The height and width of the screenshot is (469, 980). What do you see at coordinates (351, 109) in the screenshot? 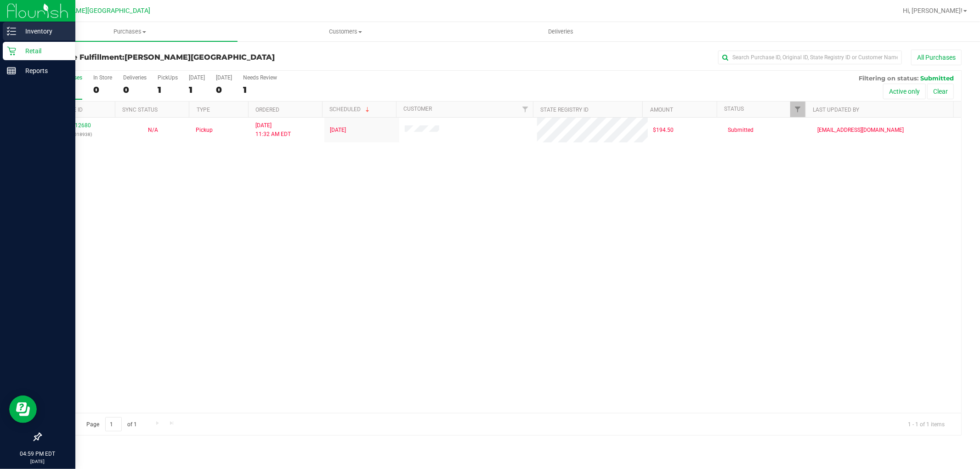
I see `a: Scheduled` at bounding box center [351, 109].